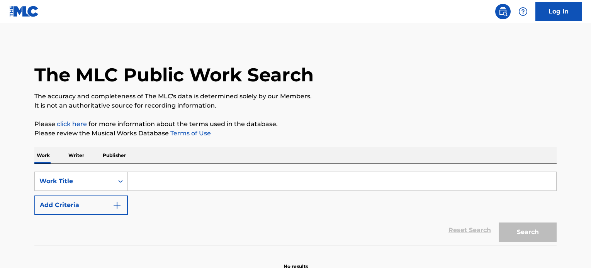 This screenshot has width=591, height=268. I want to click on h1: The MLC Public Work Search, so click(174, 75).